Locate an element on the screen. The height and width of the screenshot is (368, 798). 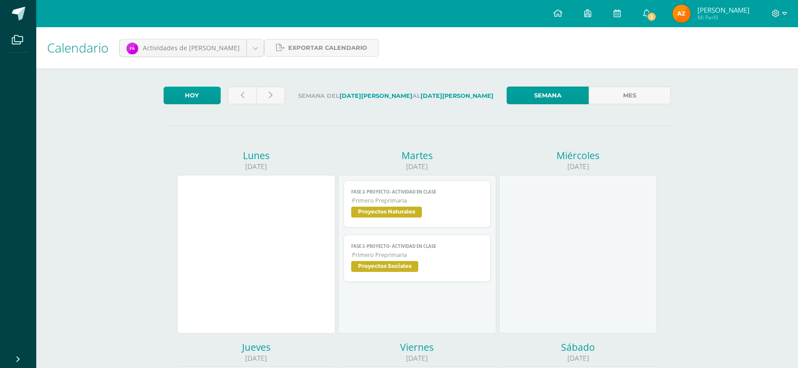
div: Viernes is located at coordinates (417, 347).